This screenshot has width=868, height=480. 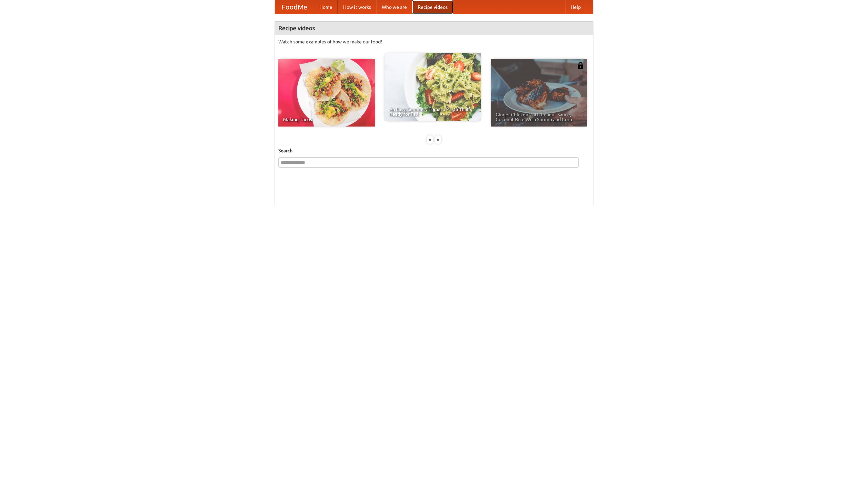 What do you see at coordinates (433, 111) in the screenshot?
I see `span: An Easy, Summery Tomato Pasta That's Ready for Fall` at bounding box center [433, 111].